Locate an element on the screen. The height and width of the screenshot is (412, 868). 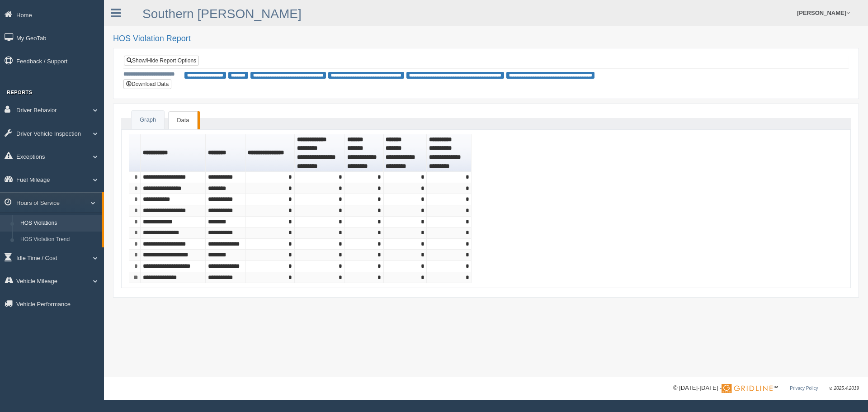
a: HOS Violation Trend is located at coordinates (59, 240).